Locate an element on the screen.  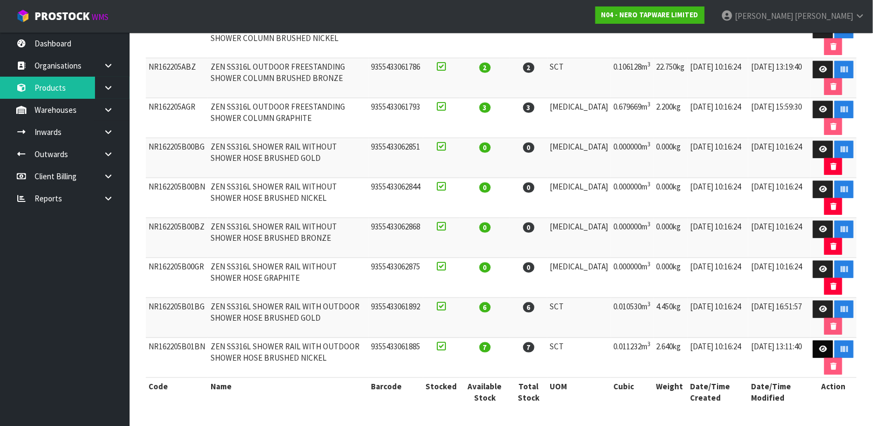
td: NR162205B00BZ is located at coordinates (177, 238).